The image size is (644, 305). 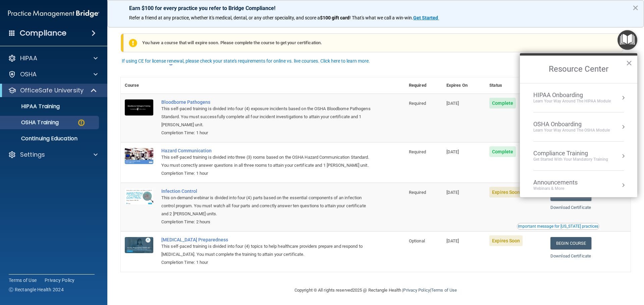 I want to click on div: Infection Control, so click(x=266, y=191).